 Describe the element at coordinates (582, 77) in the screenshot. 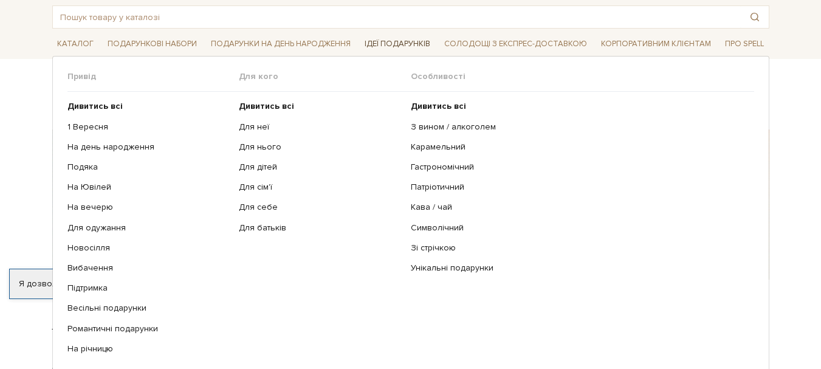

I see `span: Особливості` at that location.